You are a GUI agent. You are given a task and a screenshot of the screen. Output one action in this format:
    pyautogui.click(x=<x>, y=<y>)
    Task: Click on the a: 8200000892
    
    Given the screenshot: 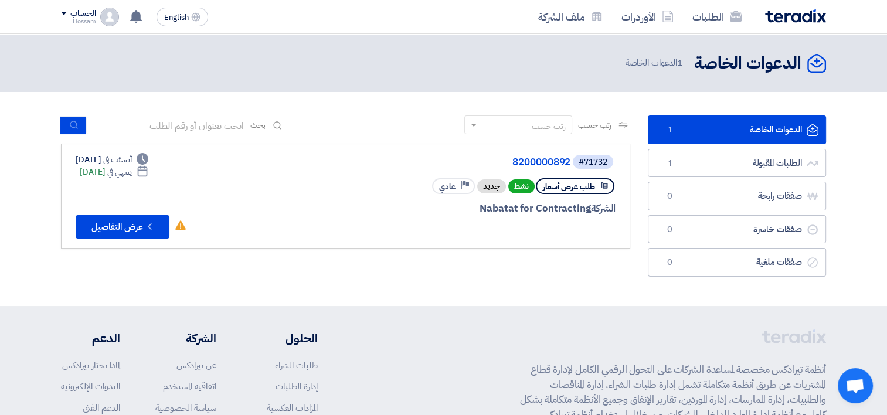 What is the action you would take?
    pyautogui.click(x=453, y=162)
    